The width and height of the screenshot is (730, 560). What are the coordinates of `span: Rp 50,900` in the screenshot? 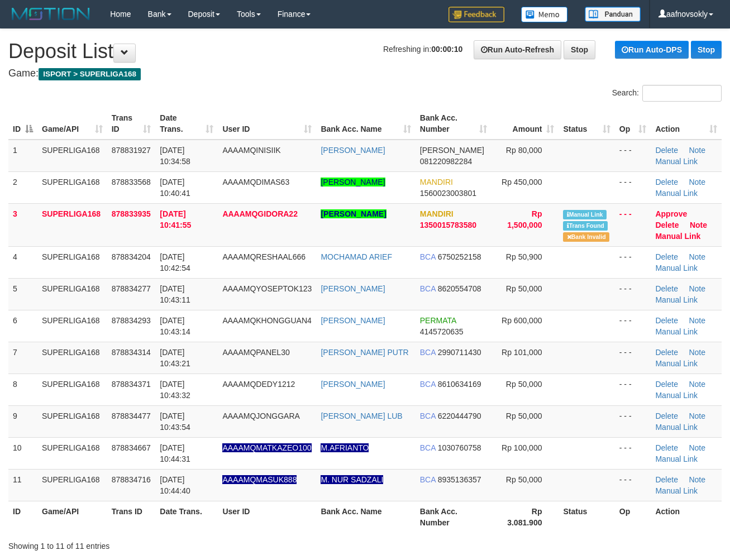 It's located at (524, 257).